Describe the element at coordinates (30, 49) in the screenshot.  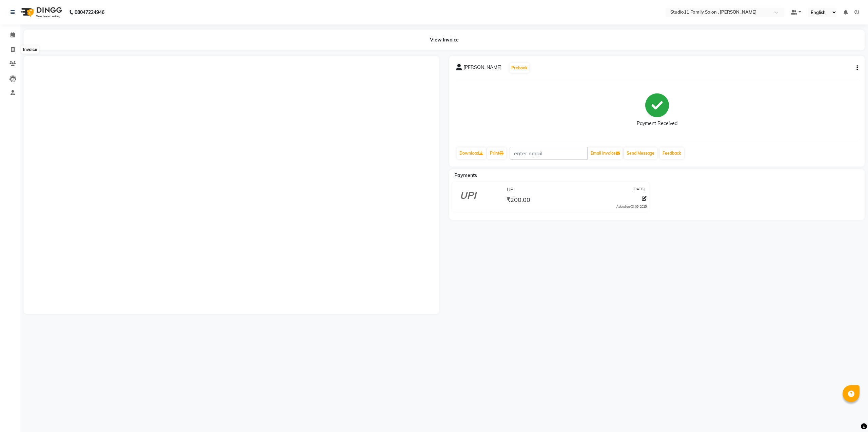
I see `div: Invoice` at that location.